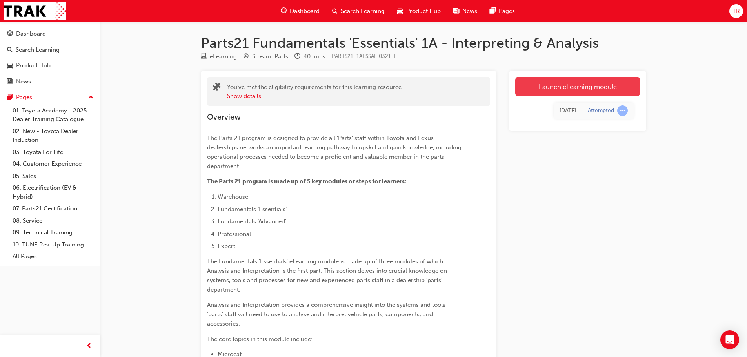 The width and height of the screenshot is (747, 357). Describe the element at coordinates (419, 11) in the screenshot. I see `a: car-iconProduct Hub` at that location.